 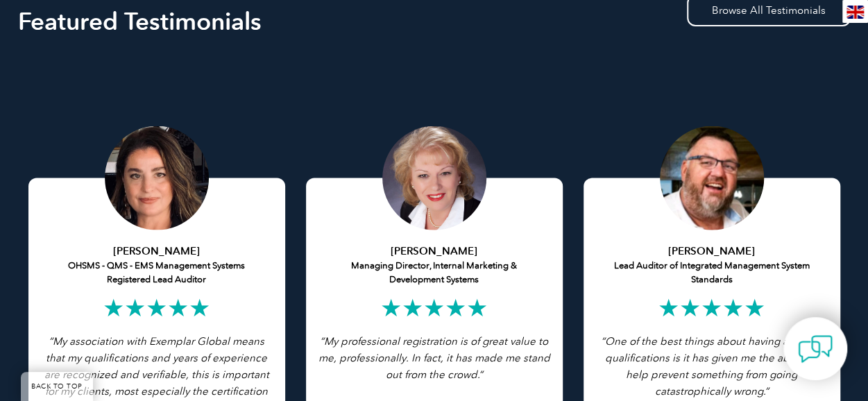 What do you see at coordinates (434, 265) in the screenshot?
I see `h5: Managing Director, Internal Marketing & Development Systems` at bounding box center [434, 265].